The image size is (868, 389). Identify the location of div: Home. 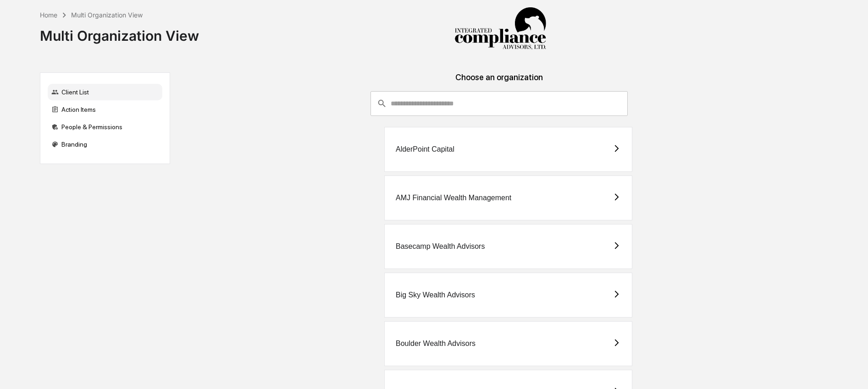
(48, 15).